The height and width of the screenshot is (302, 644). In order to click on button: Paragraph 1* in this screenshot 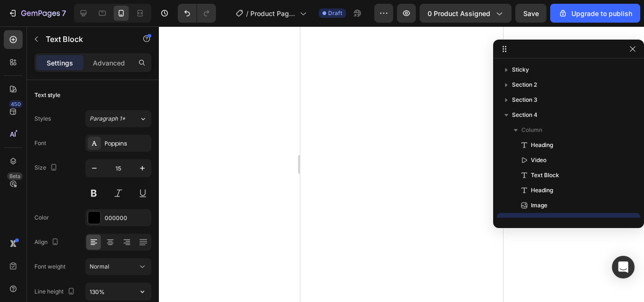, I will do `click(119, 119)`.